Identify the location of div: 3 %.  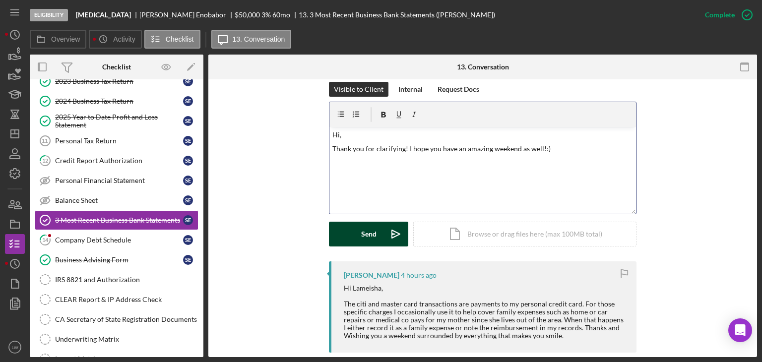
(266, 15).